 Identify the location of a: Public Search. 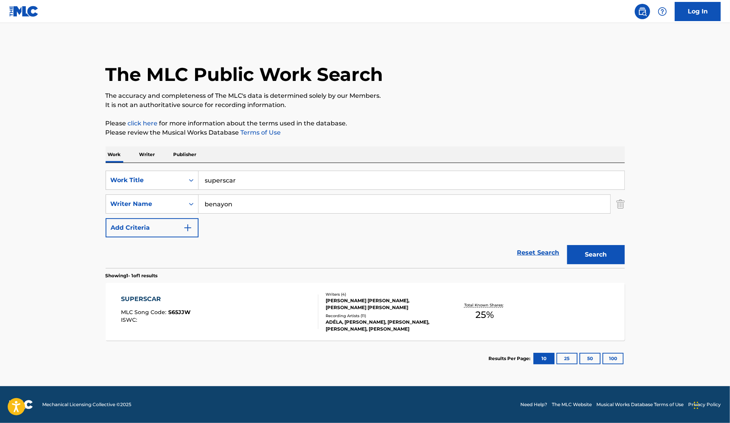
(642, 12).